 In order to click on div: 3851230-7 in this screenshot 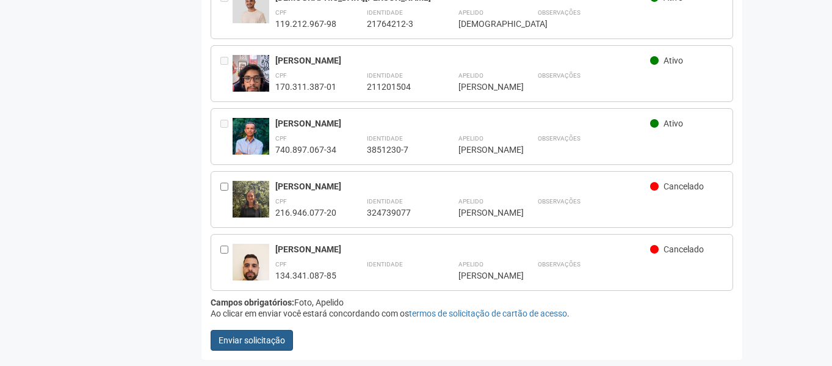, I will do `click(398, 150)`.